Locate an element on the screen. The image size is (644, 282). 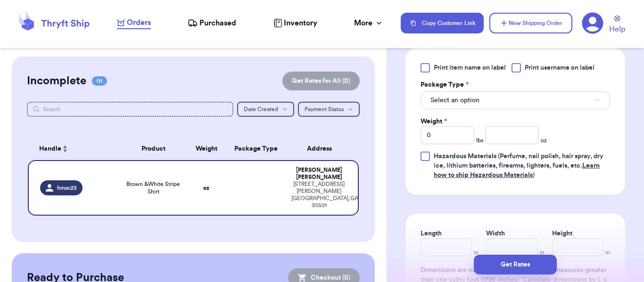
span: Brown &White Stripe Shirt is located at coordinates (153, 188).